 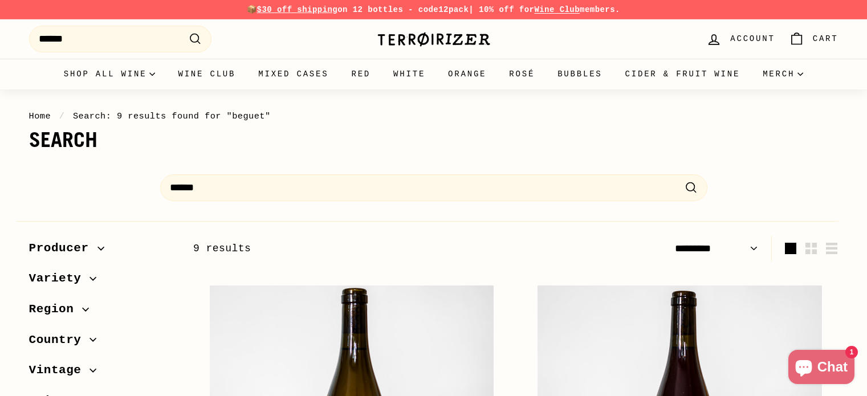 What do you see at coordinates (293, 74) in the screenshot?
I see `a: Mixed Cases` at bounding box center [293, 74].